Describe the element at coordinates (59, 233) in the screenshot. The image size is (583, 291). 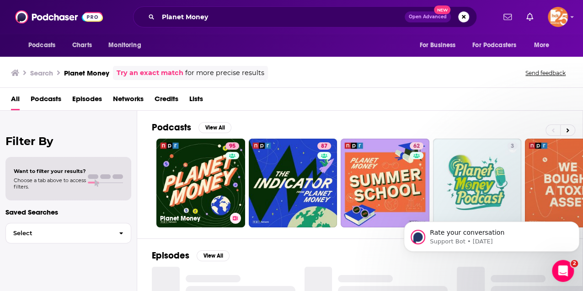
I see `span: Select` at that location.